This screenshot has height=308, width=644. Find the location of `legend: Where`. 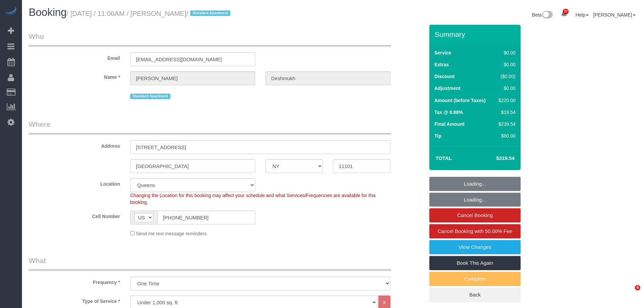

legend: Where is located at coordinates (210, 127).